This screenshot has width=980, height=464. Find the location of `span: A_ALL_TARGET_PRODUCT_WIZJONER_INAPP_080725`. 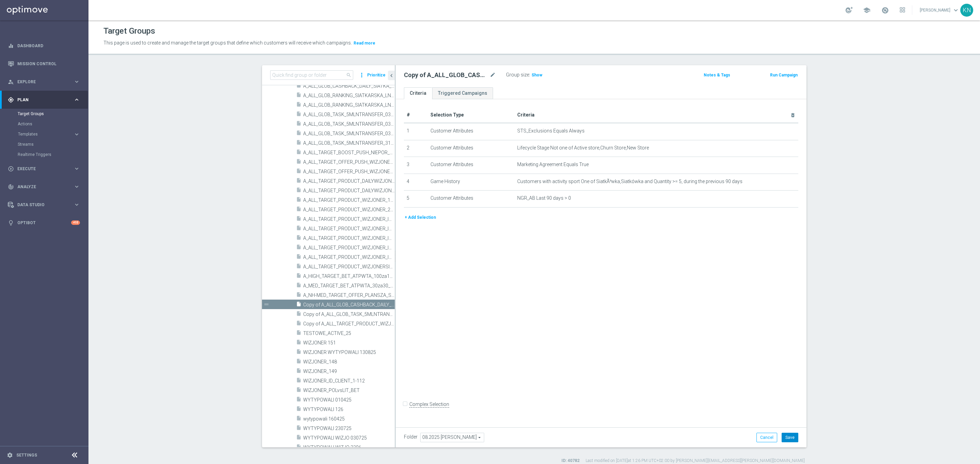

span: A_ALL_TARGET_PRODUCT_WIZJONER_INAPP_080725 is located at coordinates (349, 229).